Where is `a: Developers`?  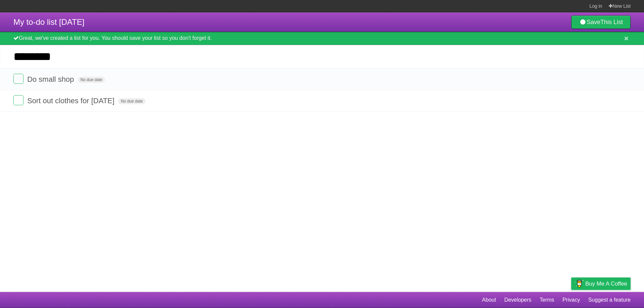 a: Developers is located at coordinates (518, 300).